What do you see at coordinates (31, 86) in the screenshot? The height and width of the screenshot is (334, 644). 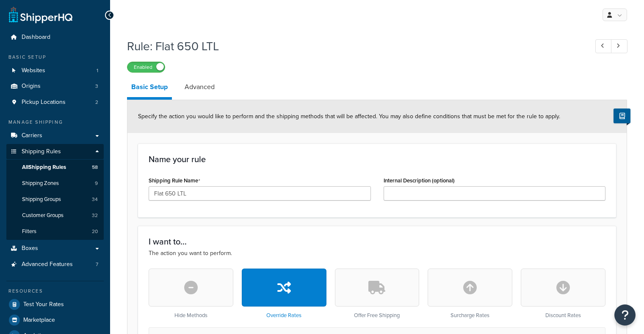 I see `span: Origins` at bounding box center [31, 86].